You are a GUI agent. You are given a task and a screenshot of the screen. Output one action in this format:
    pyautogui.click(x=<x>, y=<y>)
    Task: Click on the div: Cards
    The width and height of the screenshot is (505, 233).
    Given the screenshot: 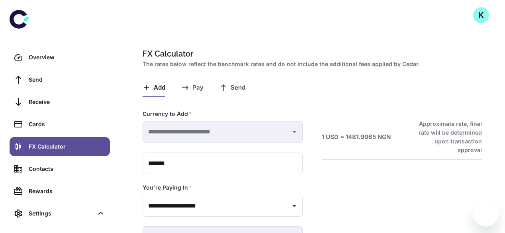 What is the action you would take?
    pyautogui.click(x=67, y=124)
    